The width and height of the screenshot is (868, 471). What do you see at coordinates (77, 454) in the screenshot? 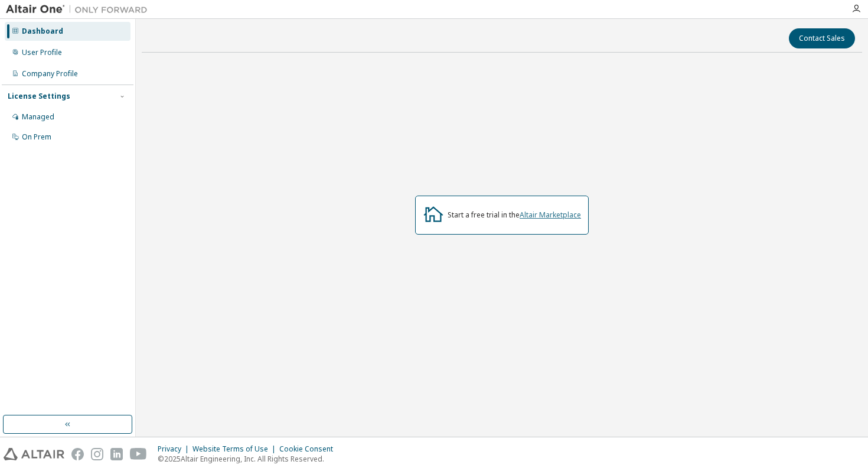
I see `img: facebook.svg` at bounding box center [77, 454].